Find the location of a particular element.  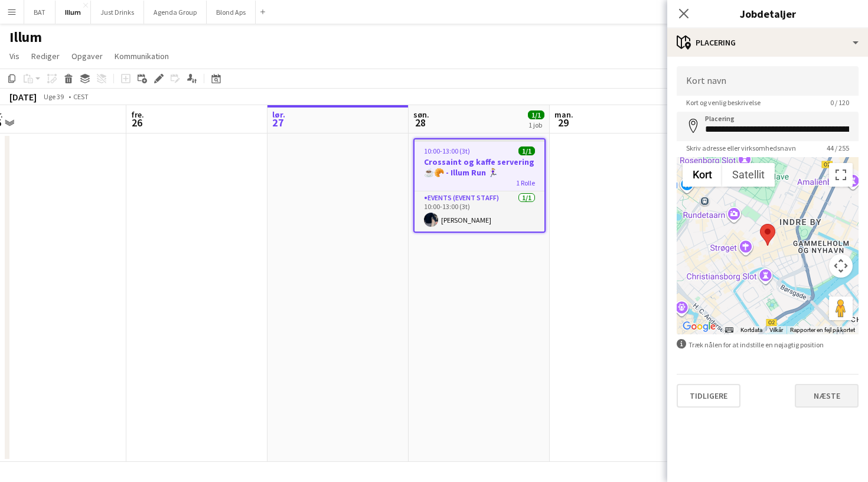

span: fre. is located at coordinates (137, 114).